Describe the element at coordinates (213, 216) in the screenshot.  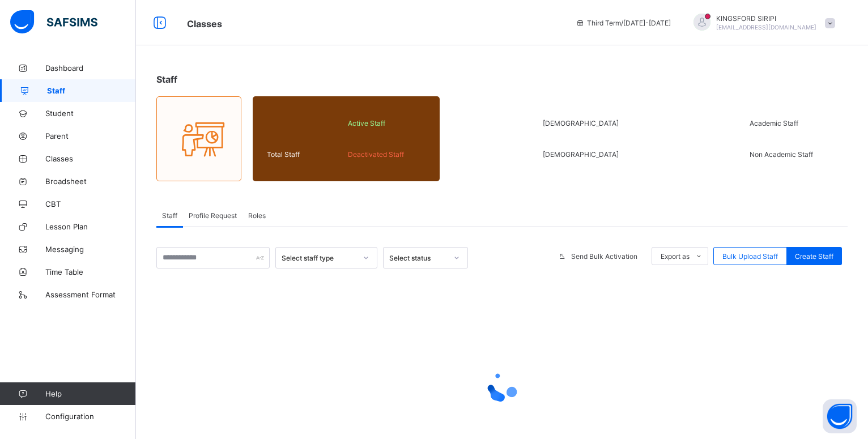
I see `span: Profile Request` at that location.